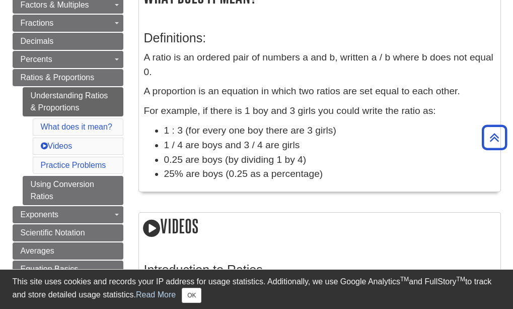  I want to click on a: Understanding Ratios & Proportions, so click(73, 102).